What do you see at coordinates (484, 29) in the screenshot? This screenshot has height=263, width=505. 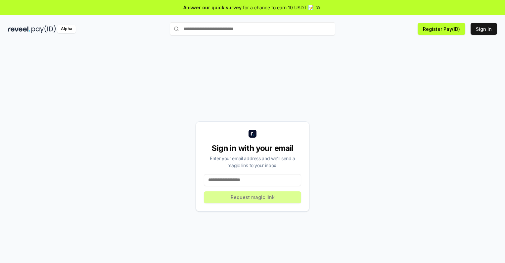 I see `button: Sign In` at bounding box center [484, 29].